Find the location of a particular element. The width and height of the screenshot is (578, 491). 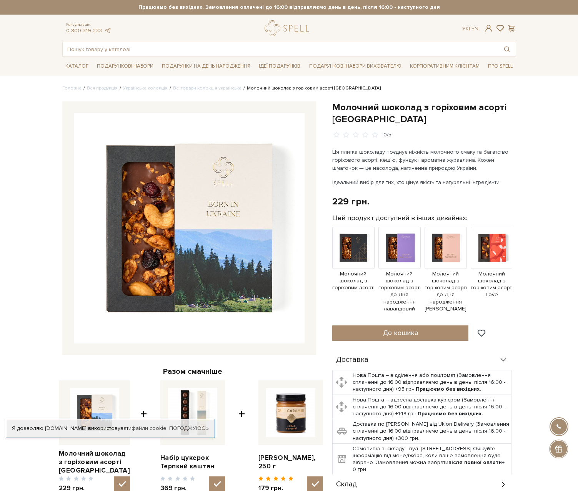

p: Ідеальний вибір для тих, хто цінує якість та натуральні інгредієнти. is located at coordinates (422, 182).